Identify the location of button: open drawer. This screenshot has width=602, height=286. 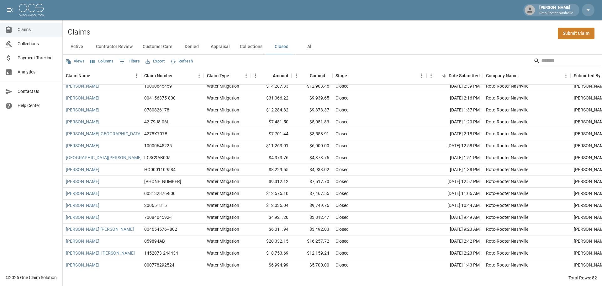
(10, 10).